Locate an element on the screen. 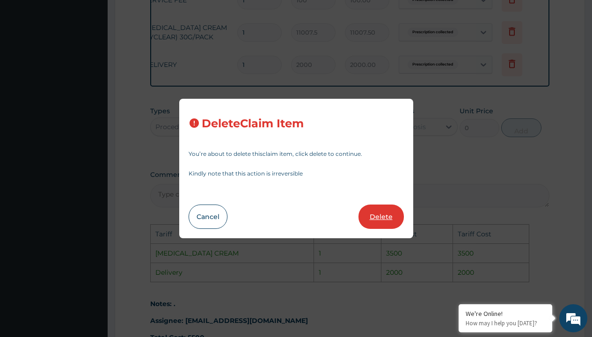 The height and width of the screenshot is (337, 592). p: Kindly note that this action is irreversible is located at coordinates (296, 174).